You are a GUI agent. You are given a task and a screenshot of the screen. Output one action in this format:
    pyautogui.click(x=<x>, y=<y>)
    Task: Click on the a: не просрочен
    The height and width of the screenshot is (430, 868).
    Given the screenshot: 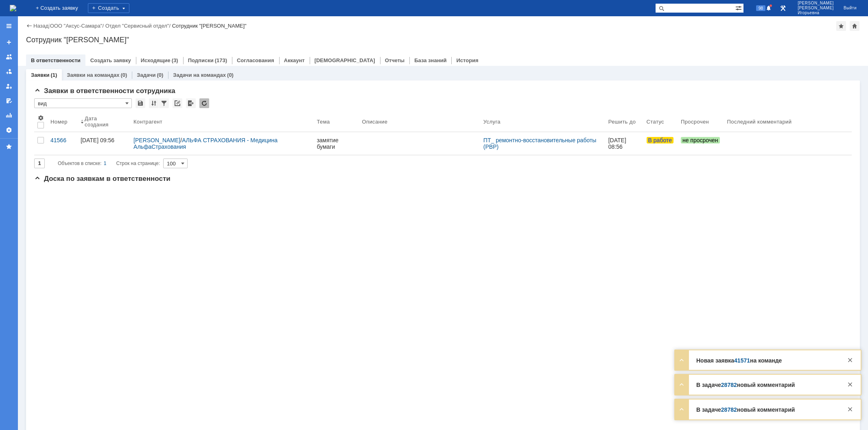 What is the action you would take?
    pyautogui.click(x=700, y=144)
    